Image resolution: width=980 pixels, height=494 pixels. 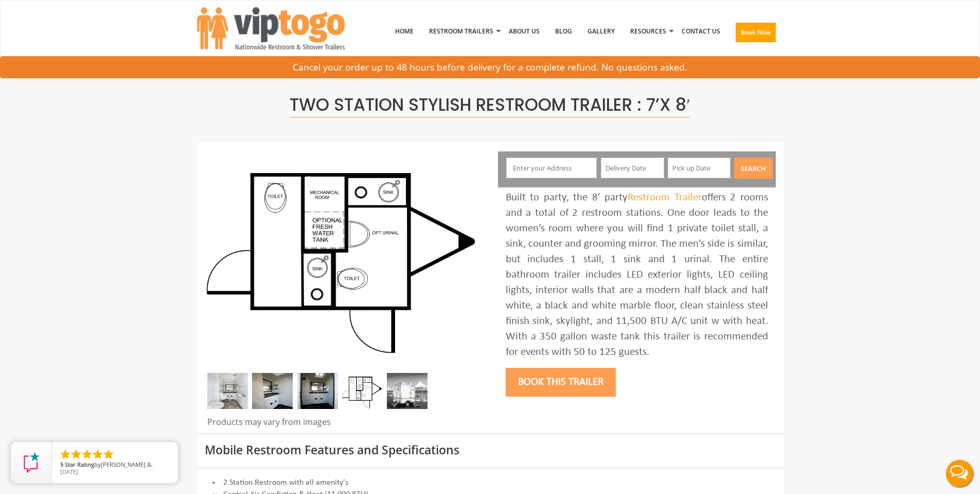 What do you see at coordinates (79, 464) in the screenshot?
I see `span: Star Rating` at bounding box center [79, 464].